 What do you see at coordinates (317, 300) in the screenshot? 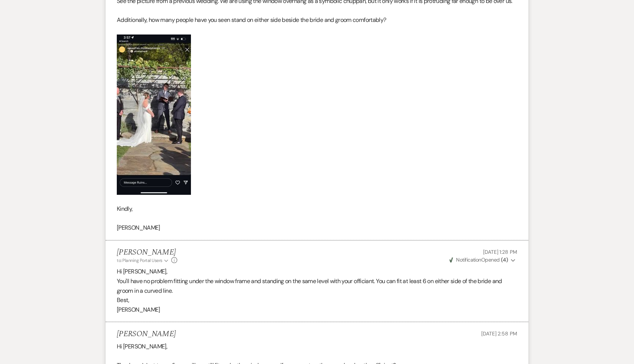
I see `p: Best,` at bounding box center [317, 300].